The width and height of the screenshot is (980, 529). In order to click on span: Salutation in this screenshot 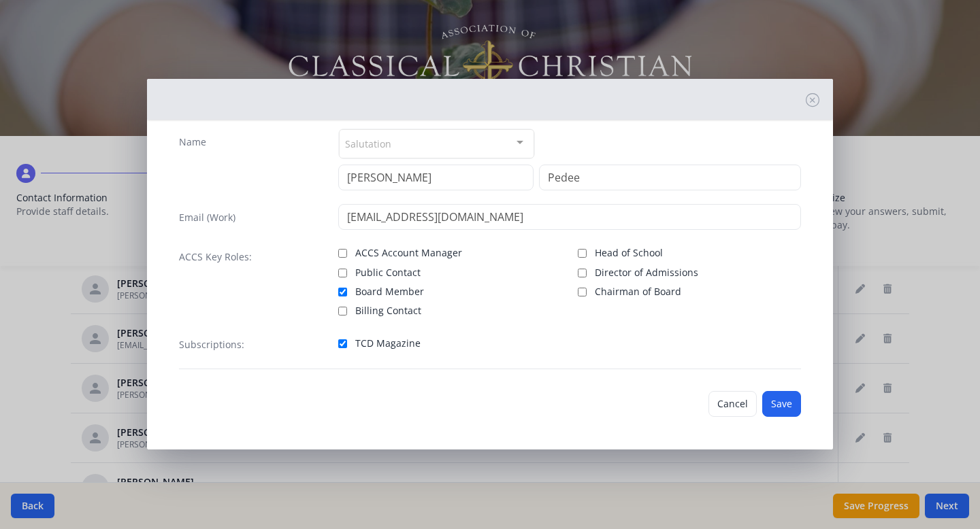, I will do `click(368, 143)`.